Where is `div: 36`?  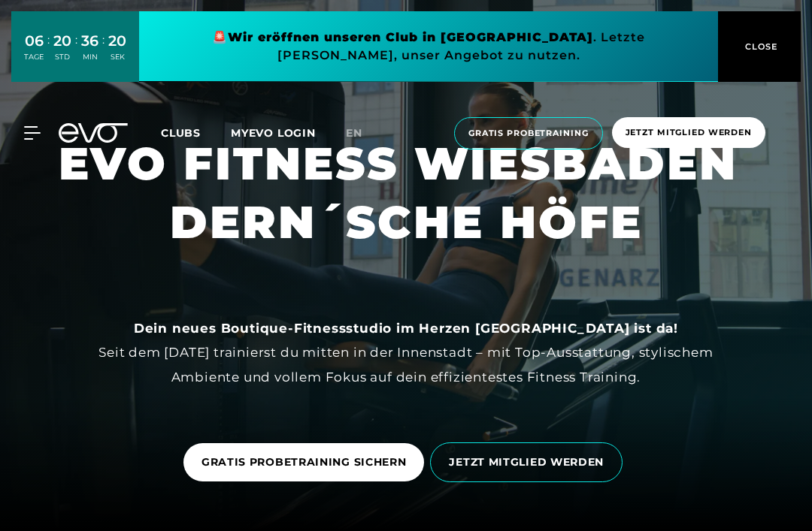 div: 36 is located at coordinates (90, 40).